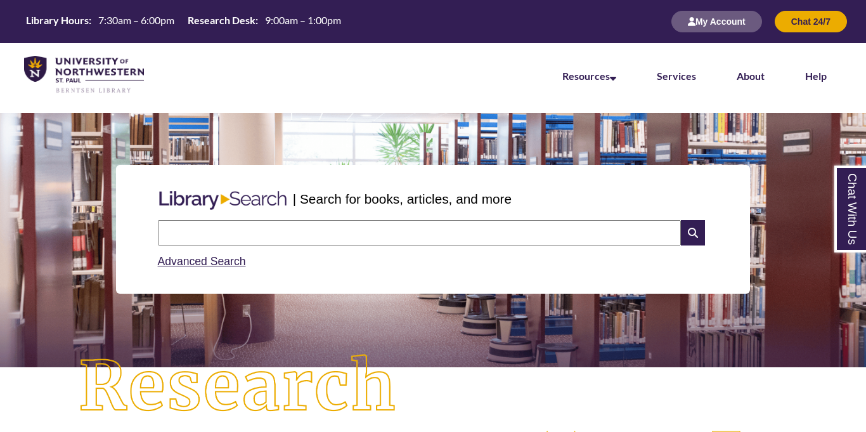 Image resolution: width=866 pixels, height=432 pixels. What do you see at coordinates (136, 20) in the screenshot?
I see `span: 7:30am – 6:00pm` at bounding box center [136, 20].